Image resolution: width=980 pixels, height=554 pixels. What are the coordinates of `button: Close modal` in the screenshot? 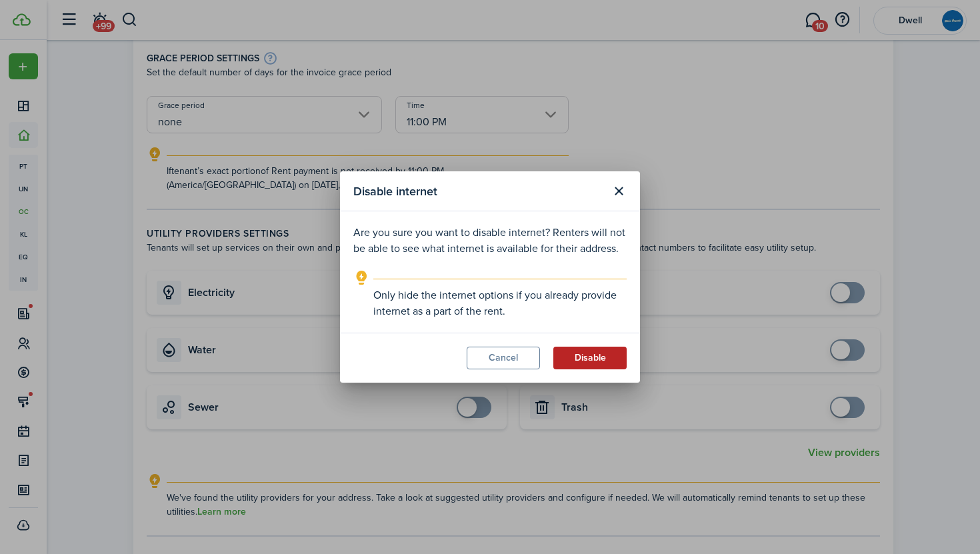 It's located at (619, 192).